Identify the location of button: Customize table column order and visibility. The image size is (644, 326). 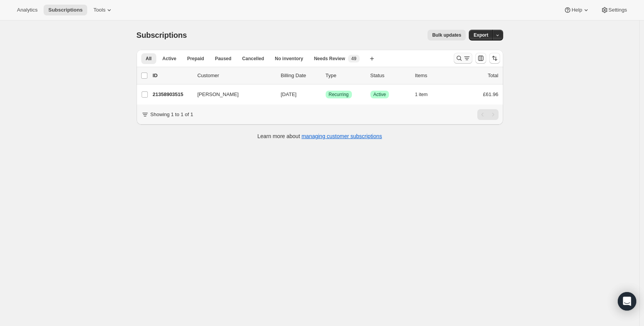
(481, 58).